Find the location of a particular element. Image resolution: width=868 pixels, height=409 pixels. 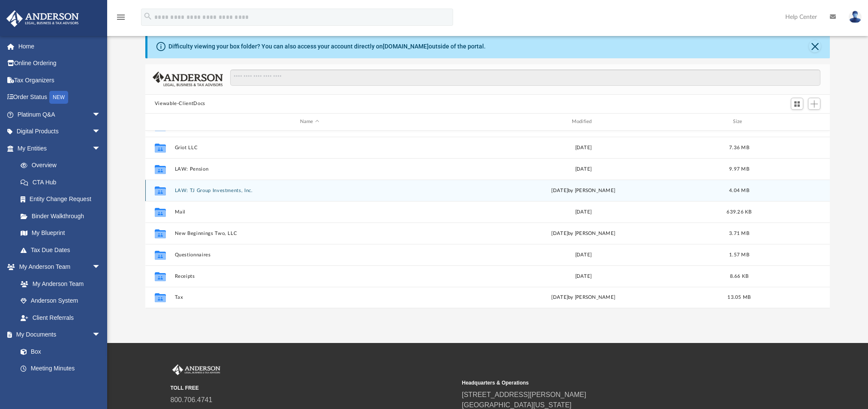

button: Add is located at coordinates (814, 104).